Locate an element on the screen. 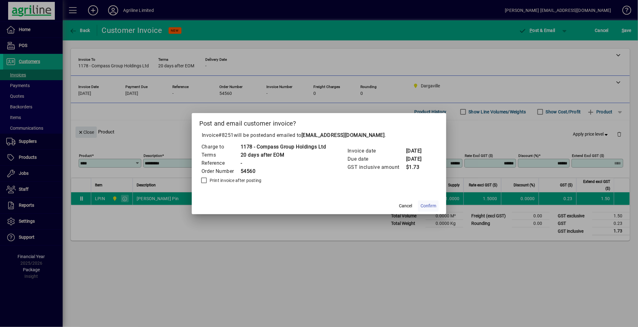 The height and width of the screenshot is (327, 638). td: Terms is located at coordinates (220, 155).